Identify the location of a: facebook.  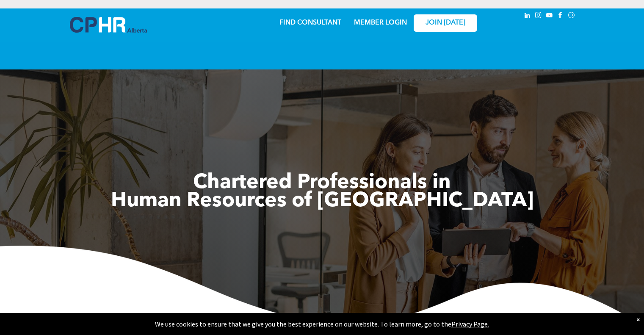
(561, 16).